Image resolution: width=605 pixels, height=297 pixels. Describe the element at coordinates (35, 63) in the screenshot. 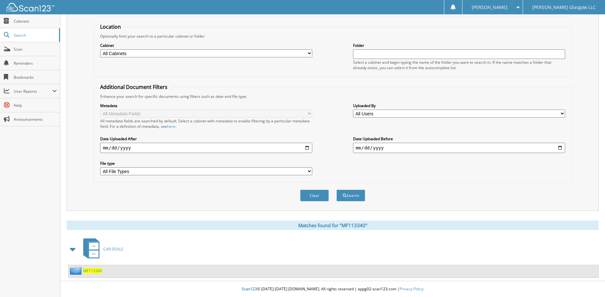

I see `span: Reminders` at that location.